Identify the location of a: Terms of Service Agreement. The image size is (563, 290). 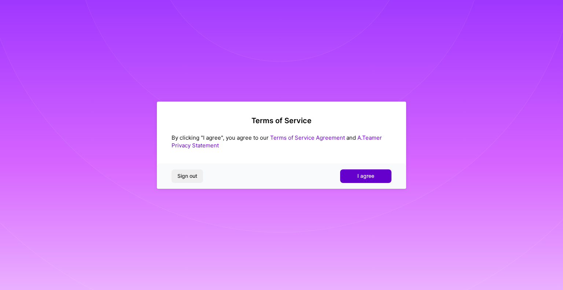
(308, 137).